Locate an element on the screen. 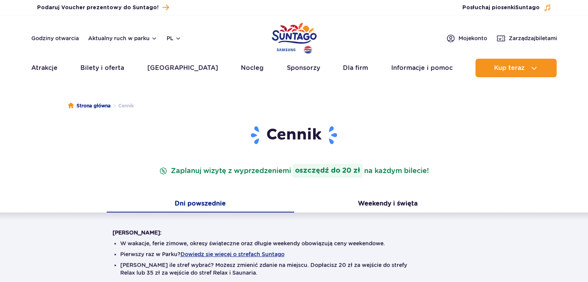  span: Kup teraz is located at coordinates (509, 68).